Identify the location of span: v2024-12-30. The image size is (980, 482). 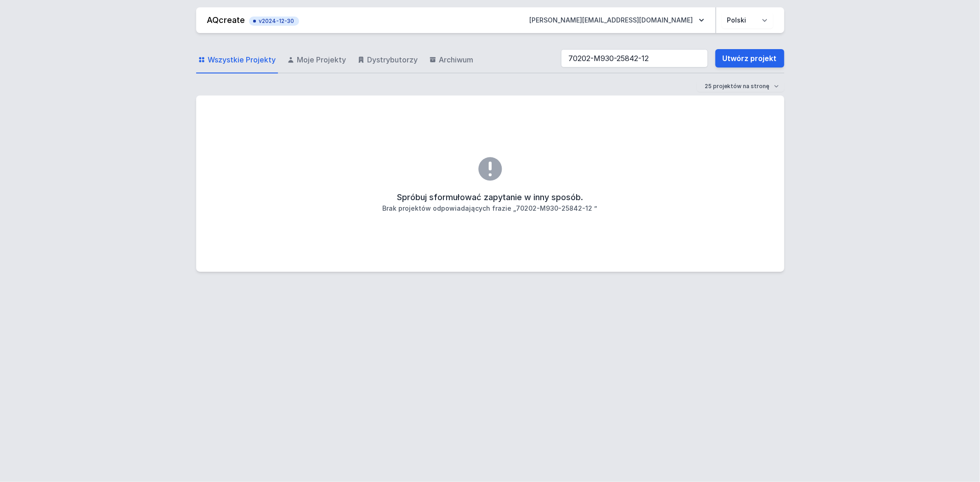
(273, 21).